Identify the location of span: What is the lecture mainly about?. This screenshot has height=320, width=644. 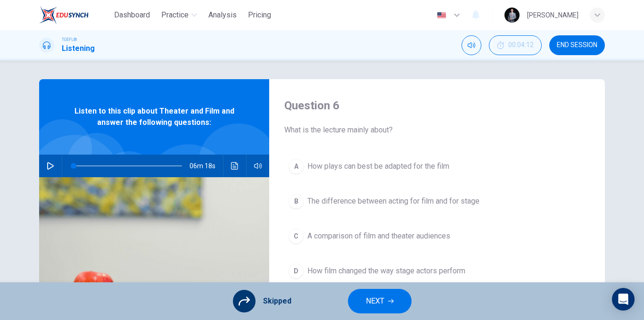
(437, 130).